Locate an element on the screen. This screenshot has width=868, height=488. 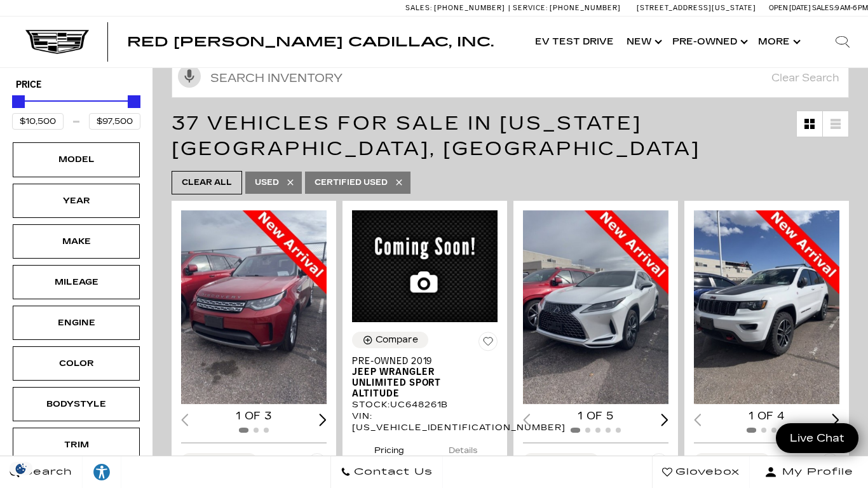
input: Search Inventory is located at coordinates (510, 78).